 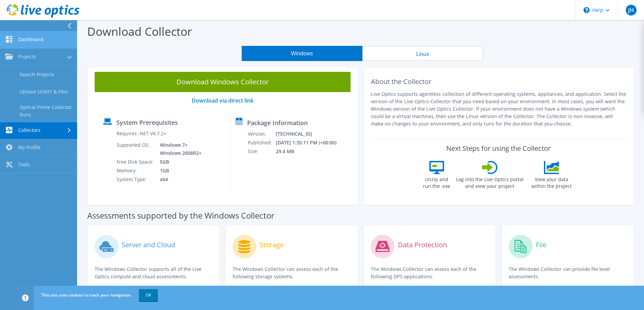 What do you see at coordinates (179, 149) in the screenshot?
I see `td: Windows 7+ Windows 2008R2+` at bounding box center [179, 149].